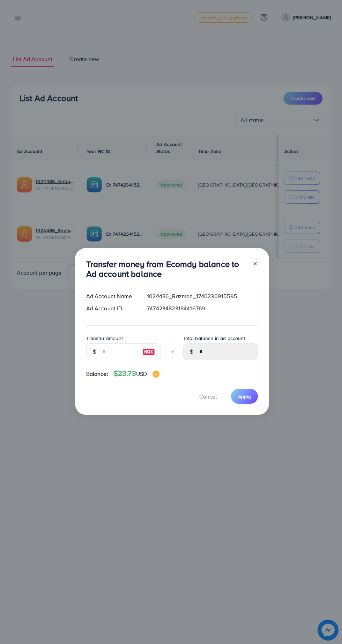  I want to click on div: 1024486_Razman_1740230915595, so click(202, 296).